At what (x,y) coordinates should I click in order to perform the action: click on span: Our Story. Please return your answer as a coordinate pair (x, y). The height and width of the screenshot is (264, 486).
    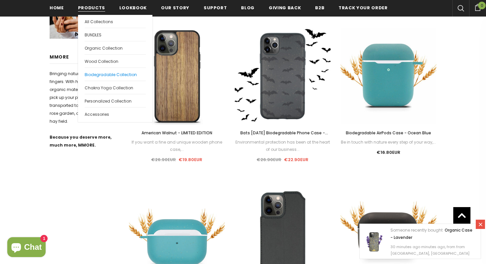
    Looking at the image, I should click on (175, 8).